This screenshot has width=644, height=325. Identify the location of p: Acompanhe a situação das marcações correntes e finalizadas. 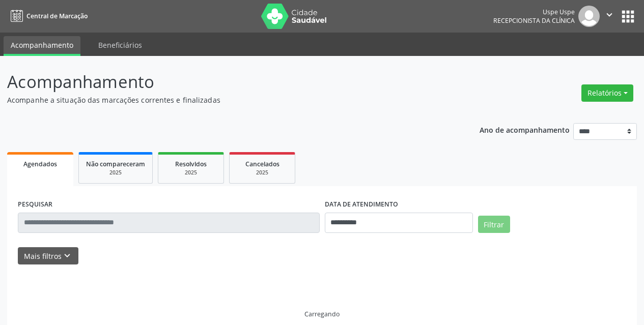
(228, 100).